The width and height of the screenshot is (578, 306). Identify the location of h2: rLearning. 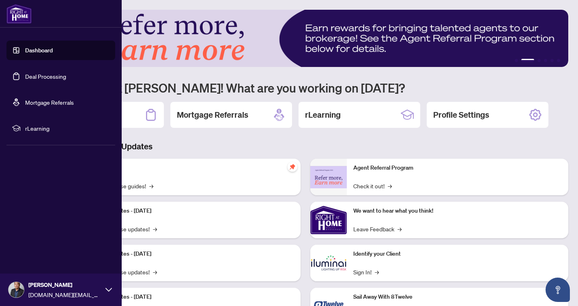
(323, 115).